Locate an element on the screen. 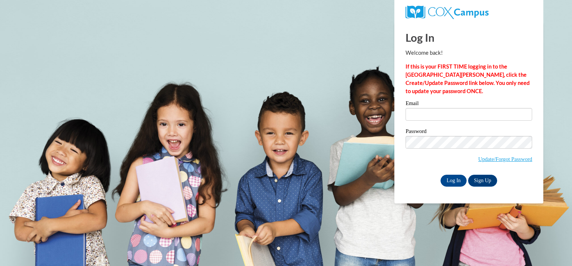 This screenshot has height=266, width=572. label: Email is located at coordinates (469, 104).